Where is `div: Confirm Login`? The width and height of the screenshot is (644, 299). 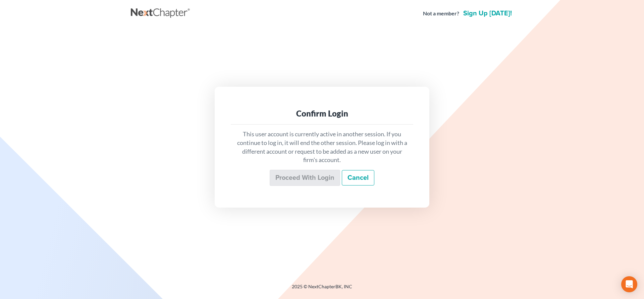
div: Confirm Login is located at coordinates (322, 113).